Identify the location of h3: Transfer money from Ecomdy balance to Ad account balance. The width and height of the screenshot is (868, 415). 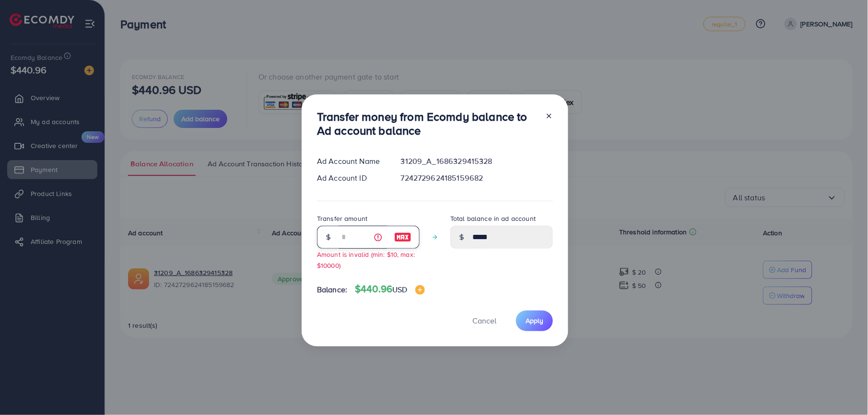
(427, 124).